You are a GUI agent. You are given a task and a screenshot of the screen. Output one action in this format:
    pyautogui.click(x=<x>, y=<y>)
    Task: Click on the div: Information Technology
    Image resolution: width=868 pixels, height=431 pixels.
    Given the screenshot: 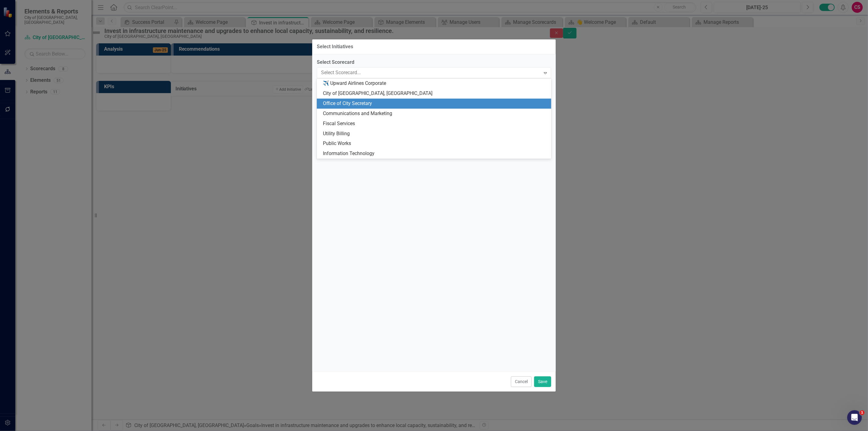 What is the action you would take?
    pyautogui.click(x=435, y=154)
    